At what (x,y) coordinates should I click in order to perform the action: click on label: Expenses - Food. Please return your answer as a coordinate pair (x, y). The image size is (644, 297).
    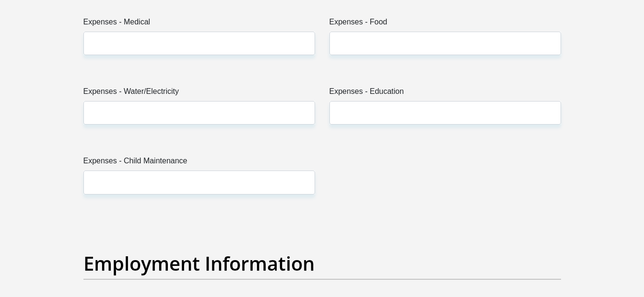
    Looking at the image, I should click on (445, 24).